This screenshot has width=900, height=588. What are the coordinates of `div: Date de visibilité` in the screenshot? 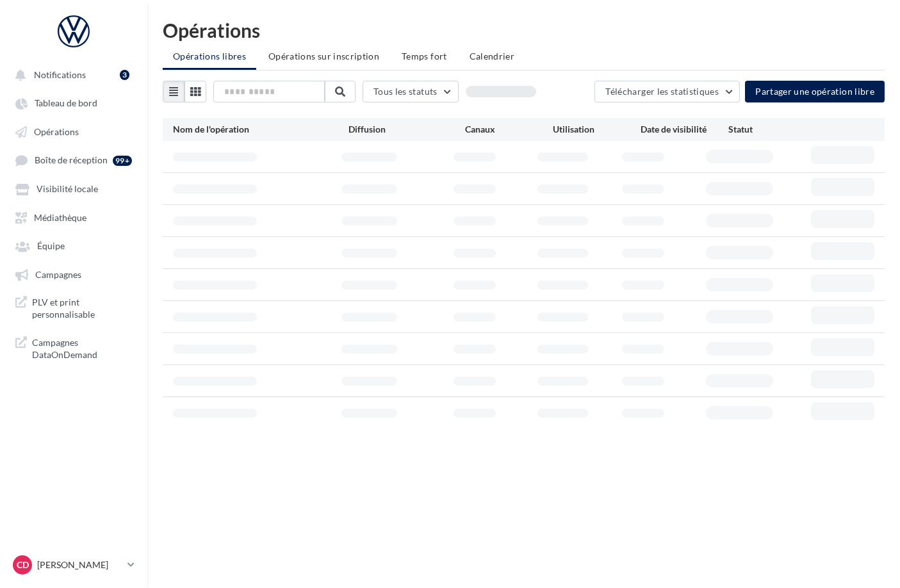 It's located at (684, 129).